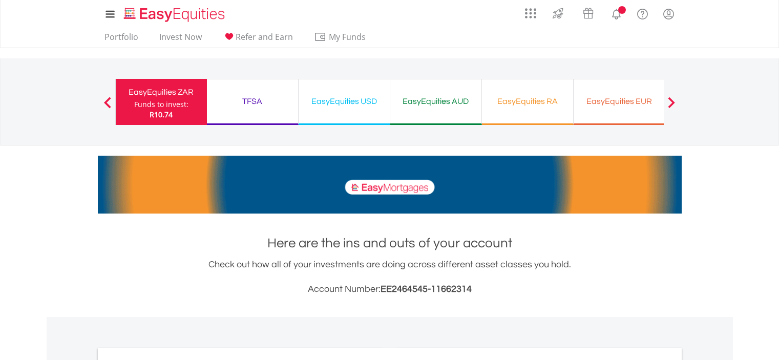  What do you see at coordinates (252, 101) in the screenshot?
I see `div: TFSA` at bounding box center [252, 101].